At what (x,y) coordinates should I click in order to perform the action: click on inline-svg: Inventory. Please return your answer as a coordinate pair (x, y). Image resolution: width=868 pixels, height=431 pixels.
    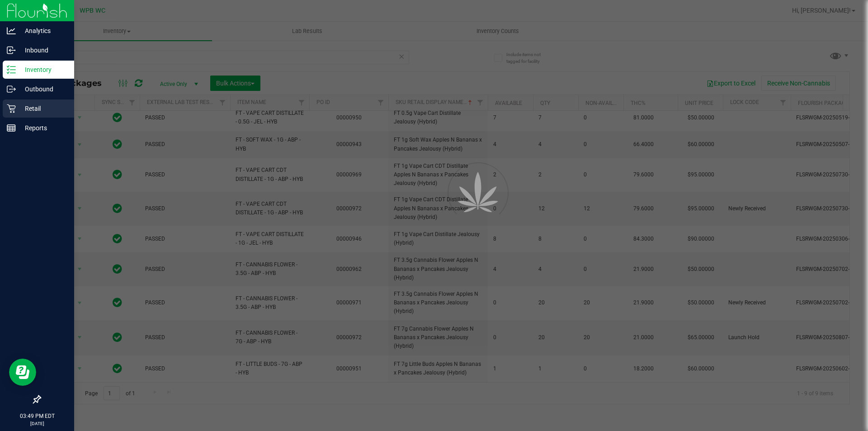
    Looking at the image, I should click on (11, 69).